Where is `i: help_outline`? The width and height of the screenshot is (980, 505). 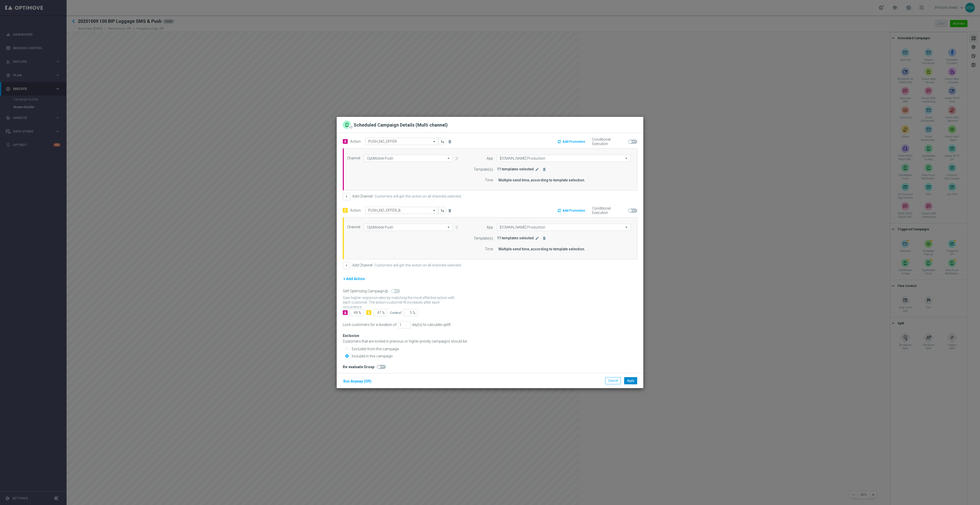
i: help_outline is located at coordinates (387, 291).